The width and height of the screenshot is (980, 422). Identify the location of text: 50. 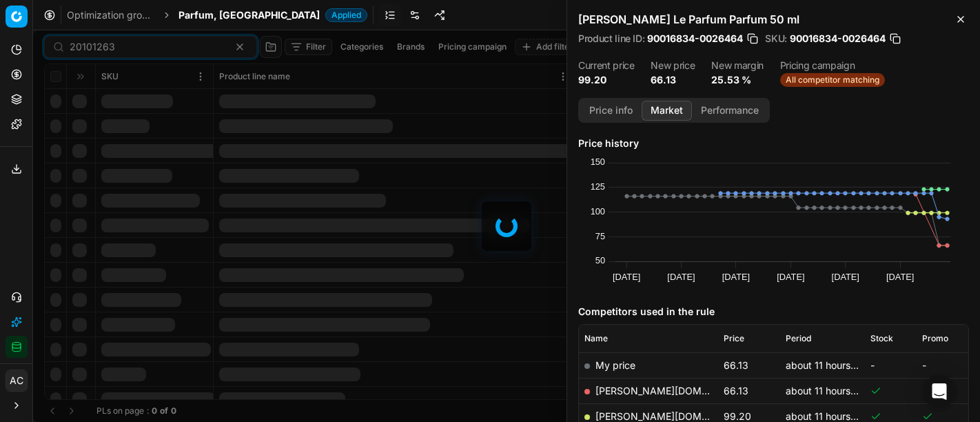
(600, 260).